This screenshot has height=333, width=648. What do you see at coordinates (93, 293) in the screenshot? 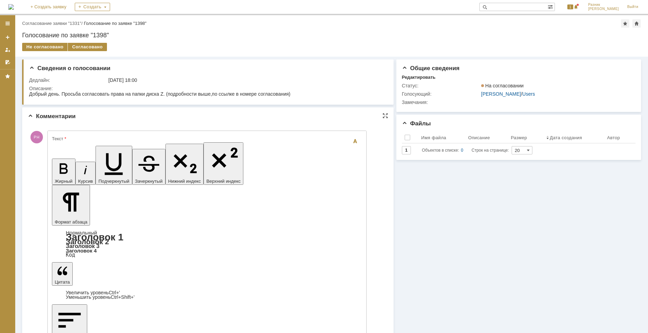
I see `a: Increase` at bounding box center [93, 293].